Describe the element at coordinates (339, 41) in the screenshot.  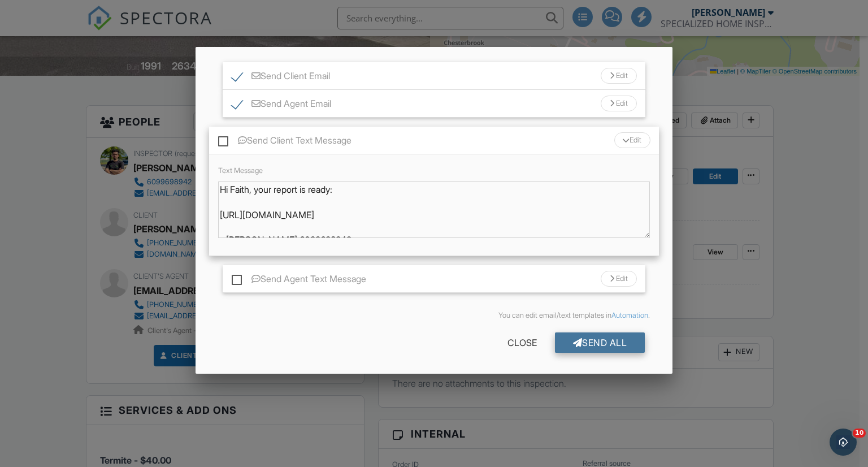
I see `span: If you want to only publish certain reports, try out` at that location.